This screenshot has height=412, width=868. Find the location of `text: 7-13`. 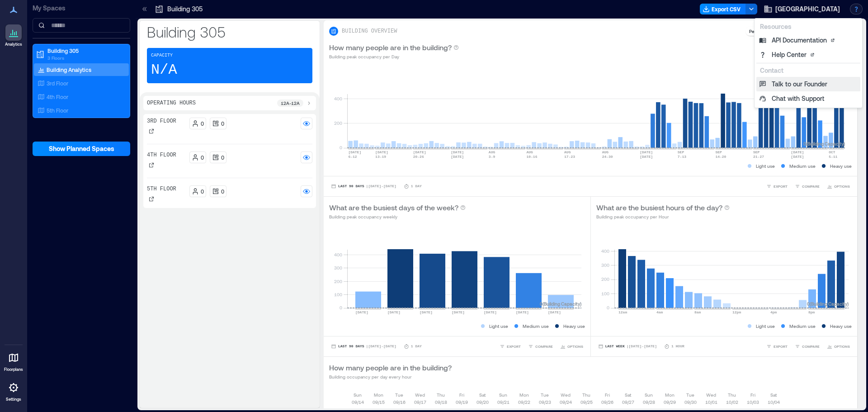

text: 7-13 is located at coordinates (682, 156).